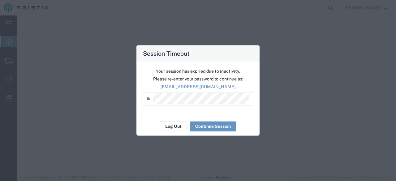 The height and width of the screenshot is (181, 396). I want to click on button: Continue Session, so click(213, 126).